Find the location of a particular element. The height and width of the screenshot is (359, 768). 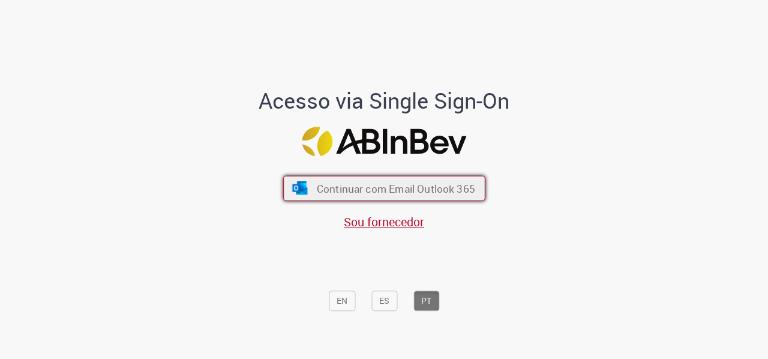

button: PT is located at coordinates (426, 301).